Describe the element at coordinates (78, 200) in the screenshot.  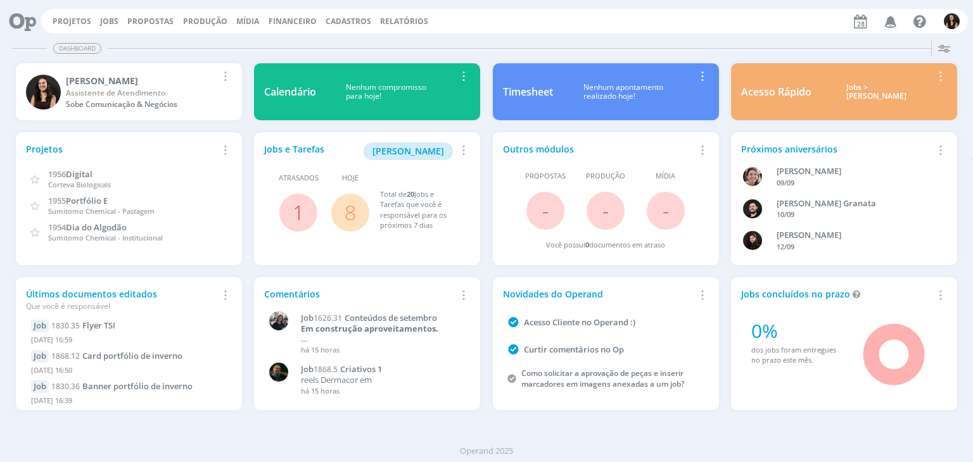
I see `a: 1955Portfólio E` at that location.